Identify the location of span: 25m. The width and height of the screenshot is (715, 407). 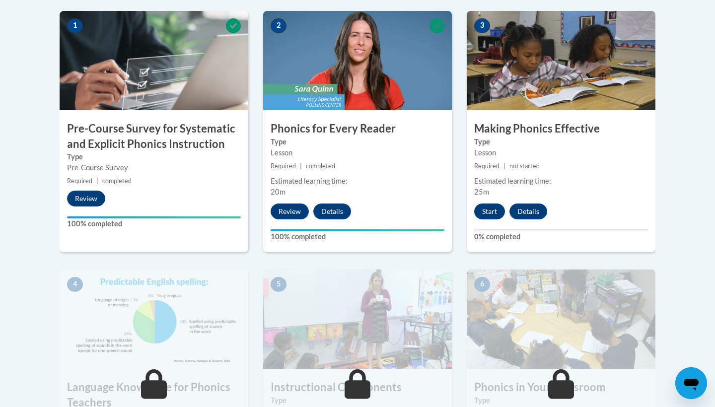
(481, 192).